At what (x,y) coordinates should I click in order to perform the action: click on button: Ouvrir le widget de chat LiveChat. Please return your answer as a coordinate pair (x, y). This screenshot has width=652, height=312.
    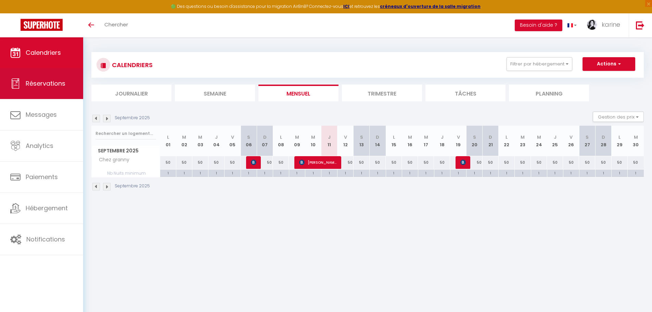
    Looking at the image, I should click on (16, 13).